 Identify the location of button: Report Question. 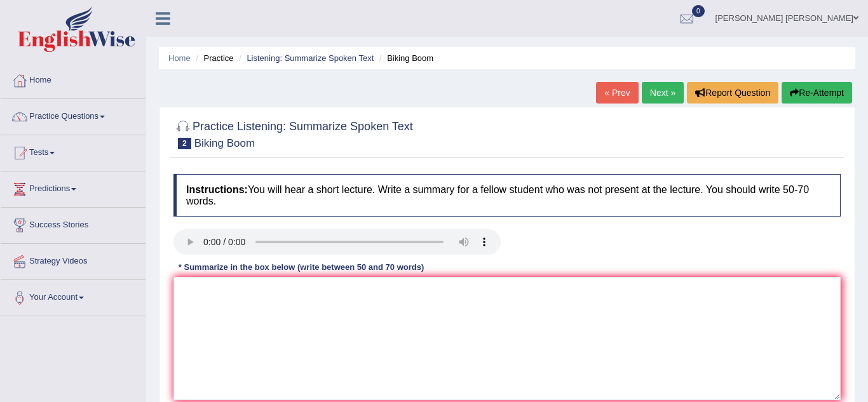
(733, 93).